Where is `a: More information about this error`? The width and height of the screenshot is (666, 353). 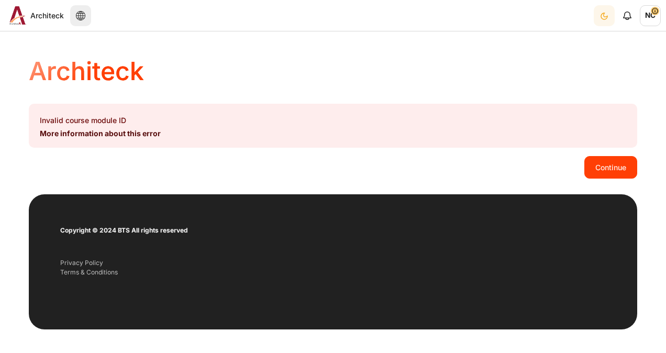 a: More information about this error is located at coordinates (100, 133).